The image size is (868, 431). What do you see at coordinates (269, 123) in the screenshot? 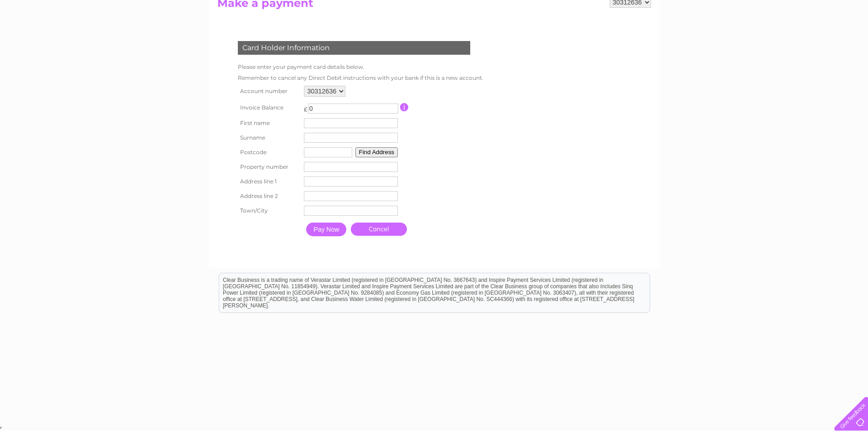
I see `th: First name` at bounding box center [269, 123].